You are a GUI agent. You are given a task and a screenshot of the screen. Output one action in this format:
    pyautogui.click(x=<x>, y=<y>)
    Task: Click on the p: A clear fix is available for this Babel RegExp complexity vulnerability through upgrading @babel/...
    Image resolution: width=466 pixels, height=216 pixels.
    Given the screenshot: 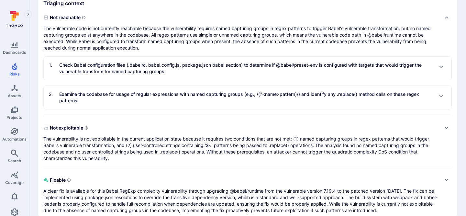 What is the action you would take?
    pyautogui.click(x=241, y=201)
    